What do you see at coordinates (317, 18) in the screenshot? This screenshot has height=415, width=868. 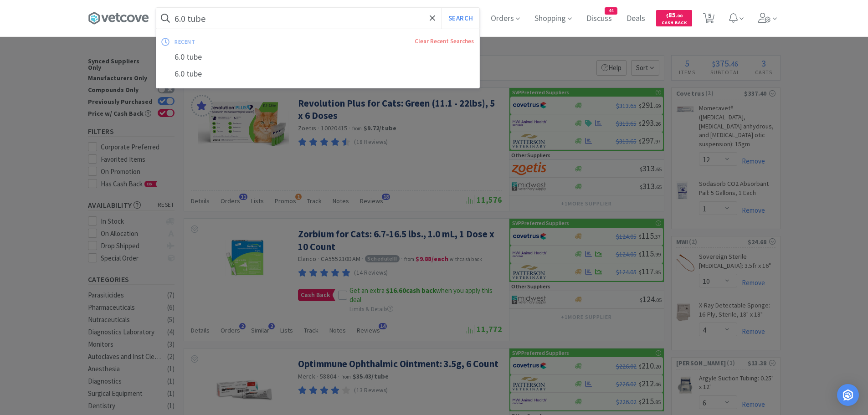 I see `input: Search by item, sku, manufacturer, ingredient, size...` at bounding box center [317, 18].